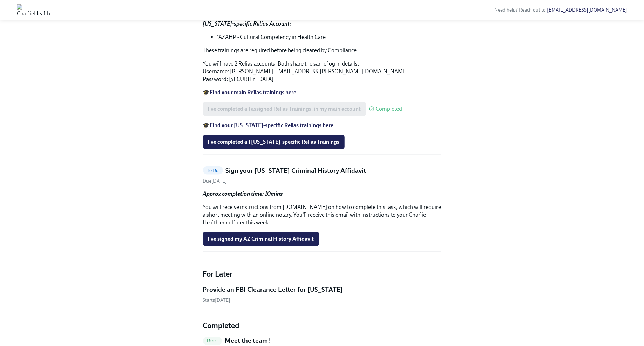  Describe the element at coordinates (322, 51) in the screenshot. I see `p: These trainings are required before being cleared by Compliance.` at that location.